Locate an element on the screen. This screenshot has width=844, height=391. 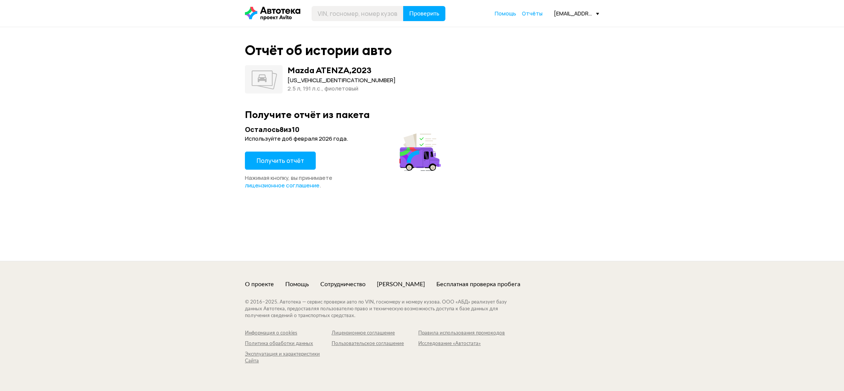
div: Используйте до 6 февраля 2026 года . is located at coordinates (344, 139).